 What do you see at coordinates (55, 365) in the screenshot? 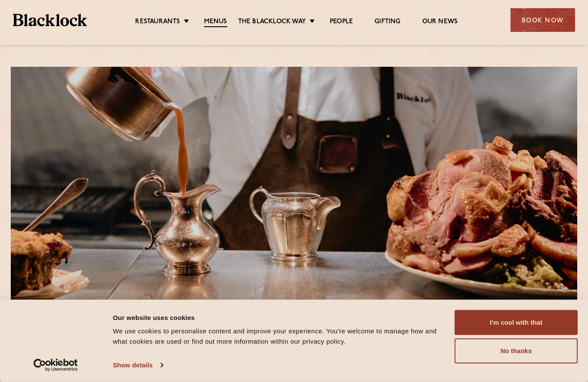
I see `a: Usercentrics Cookiebot - opens in a new window` at bounding box center [55, 365].